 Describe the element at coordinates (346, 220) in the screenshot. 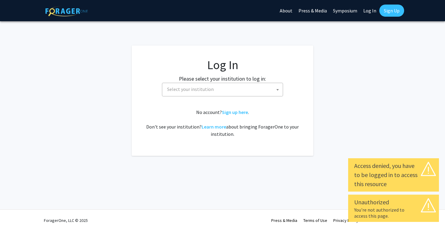

I see `a: Privacy Policy` at that location.